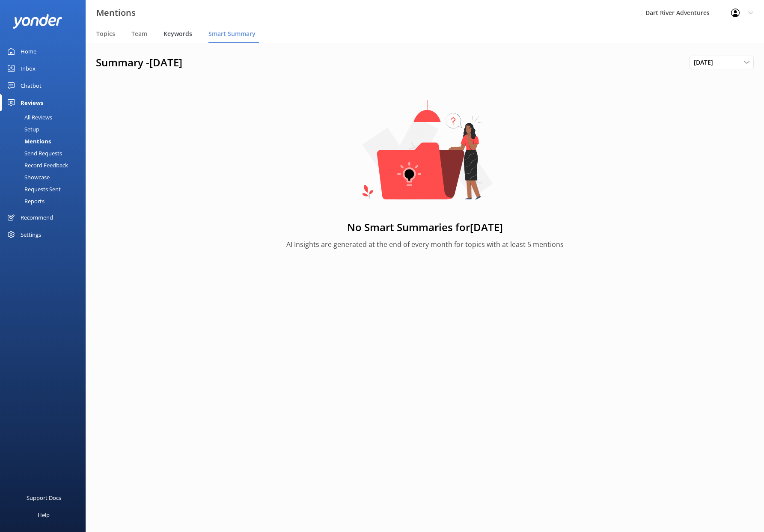 The height and width of the screenshot is (532, 764). What do you see at coordinates (177, 34) in the screenshot?
I see `span: Keywords` at bounding box center [177, 34].